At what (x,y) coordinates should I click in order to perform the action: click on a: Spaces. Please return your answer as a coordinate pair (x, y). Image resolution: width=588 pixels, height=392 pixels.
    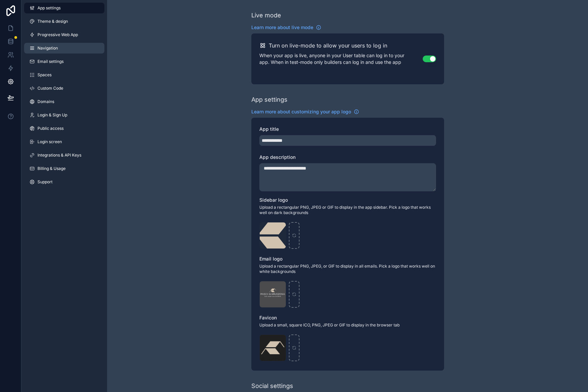
    Looking at the image, I should click on (64, 75).